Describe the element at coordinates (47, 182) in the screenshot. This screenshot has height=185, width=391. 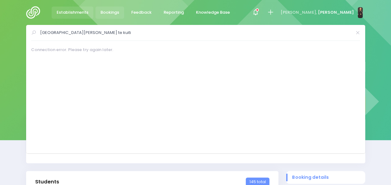
I see `h3: Students` at that location.